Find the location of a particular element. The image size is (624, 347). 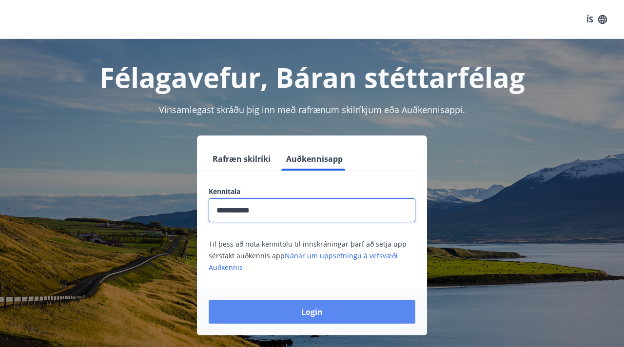

a: Nánar um uppsetningu á vefsvæði Auðkennis is located at coordinates (303, 261).